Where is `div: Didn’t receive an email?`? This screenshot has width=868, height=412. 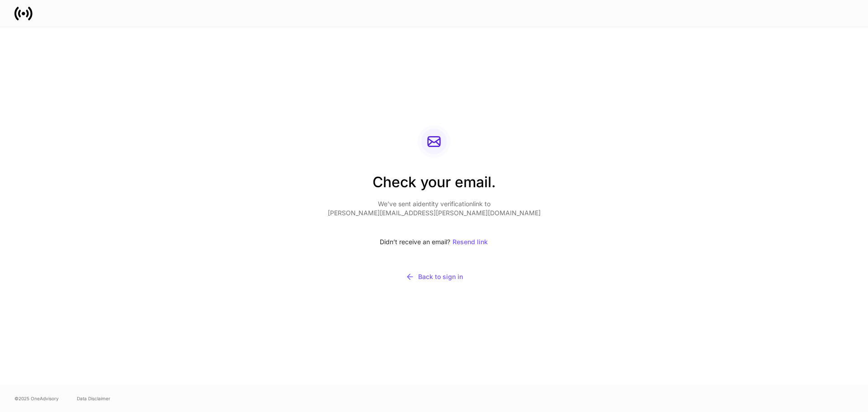 div: Didn’t receive an email? is located at coordinates (434, 242).